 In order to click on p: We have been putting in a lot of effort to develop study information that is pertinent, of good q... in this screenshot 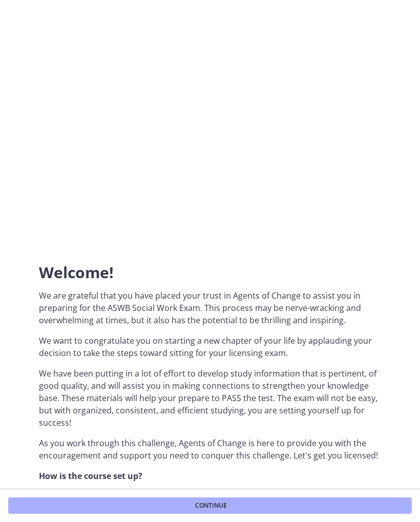, I will do `click(210, 398)`.